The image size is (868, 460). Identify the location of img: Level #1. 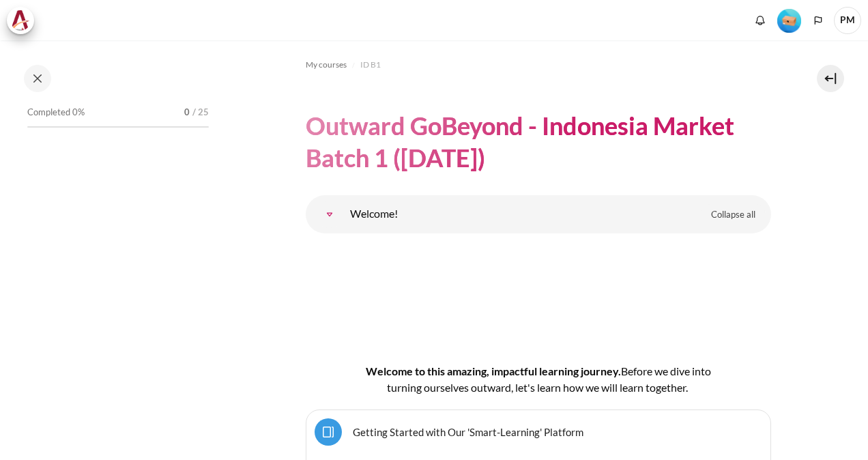
(789, 21).